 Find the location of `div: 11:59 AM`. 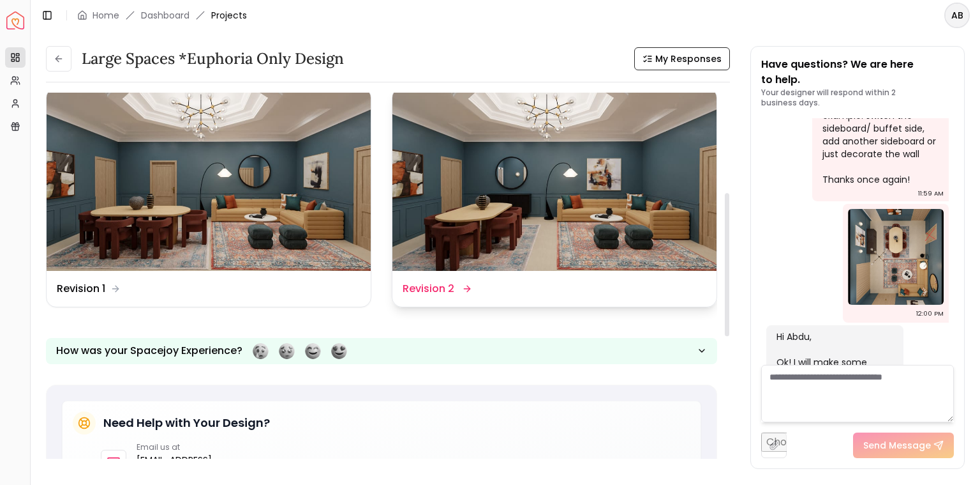

div: 11:59 AM is located at coordinates (931, 193).